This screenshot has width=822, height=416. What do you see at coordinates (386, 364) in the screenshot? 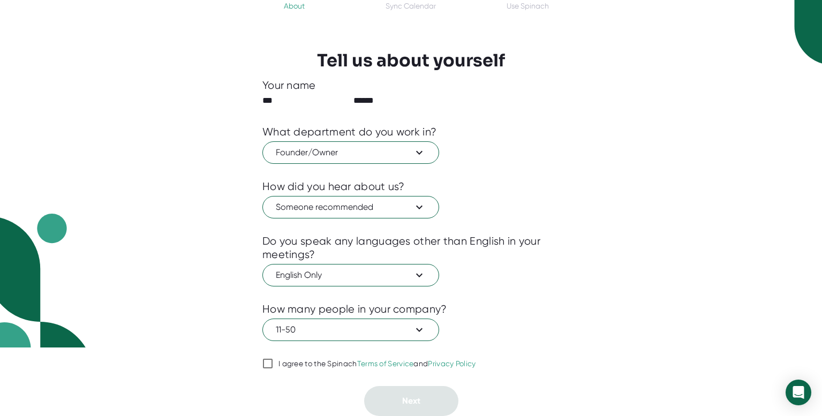
I see `a: Terms of Service` at bounding box center [386, 364].